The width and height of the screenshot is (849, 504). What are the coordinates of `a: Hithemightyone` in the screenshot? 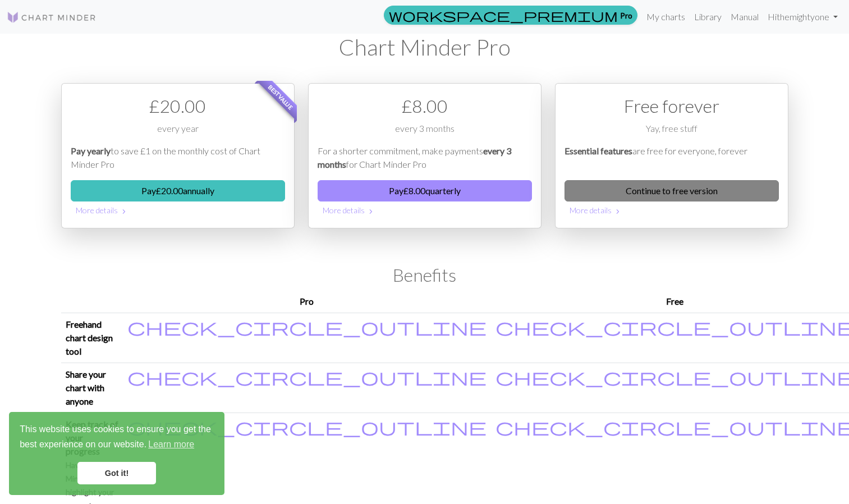 It's located at (802, 17).